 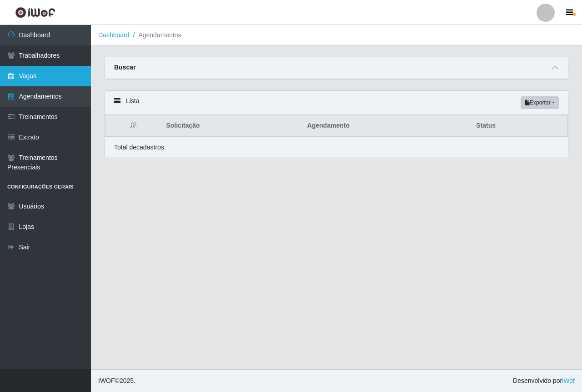 What do you see at coordinates (337, 103) in the screenshot?
I see `div: Lista` at bounding box center [337, 103].